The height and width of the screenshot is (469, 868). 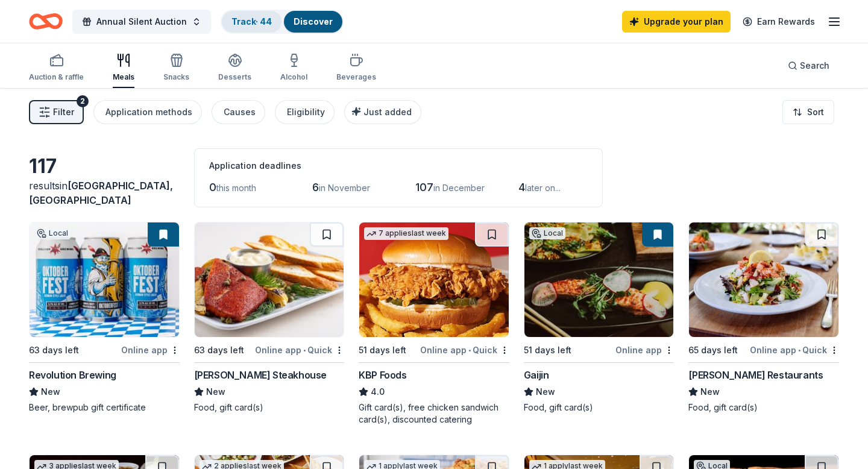 What do you see at coordinates (815, 112) in the screenshot?
I see `span: Sort` at bounding box center [815, 112].